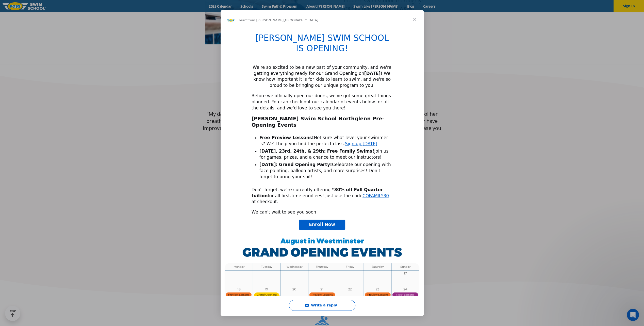  I want to click on span: Enroll Now, so click(322, 224).